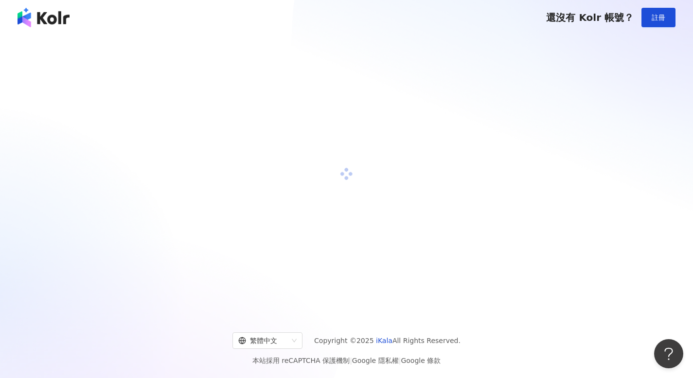 This screenshot has width=693, height=378. I want to click on span: 本站採用 reCAPTCHA 保護機制, so click(346, 361).